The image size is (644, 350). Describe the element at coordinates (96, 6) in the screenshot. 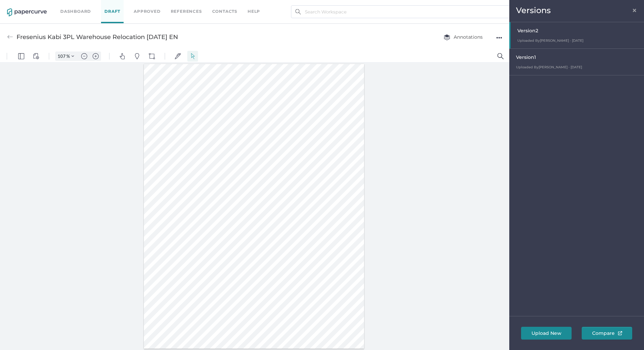

I see `button: Zoom in` at that location.